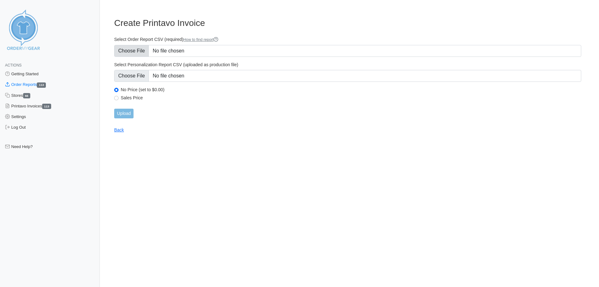 The image size is (599, 287). What do you see at coordinates (124, 113) in the screenshot?
I see `input: Upload` at bounding box center [124, 113].